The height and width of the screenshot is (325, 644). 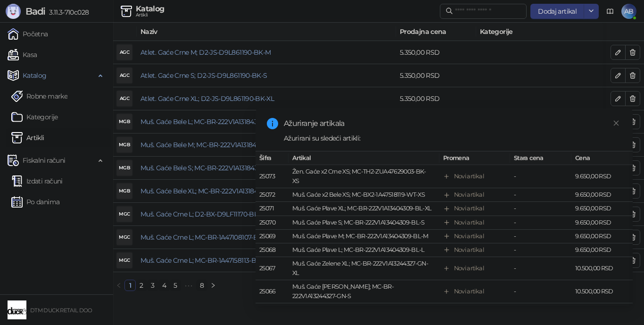 What do you see at coordinates (214, 145) in the screenshot?
I see `a: Muš. Gaće Bele M; MC-BR-222V1A13184305-WT-M` at bounding box center [214, 145].